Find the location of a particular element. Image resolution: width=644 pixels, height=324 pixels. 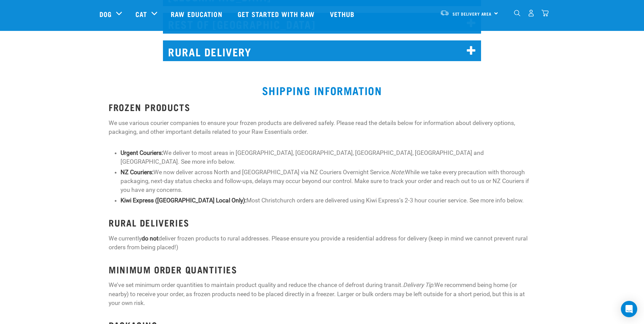

a: Vethub is located at coordinates (343, 14).